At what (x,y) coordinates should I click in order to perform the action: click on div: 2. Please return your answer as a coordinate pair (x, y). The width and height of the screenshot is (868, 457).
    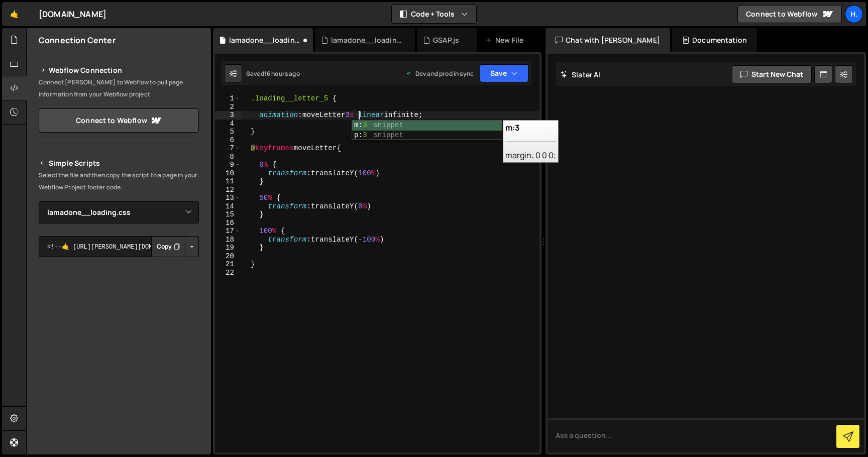
    Looking at the image, I should click on (228, 107).